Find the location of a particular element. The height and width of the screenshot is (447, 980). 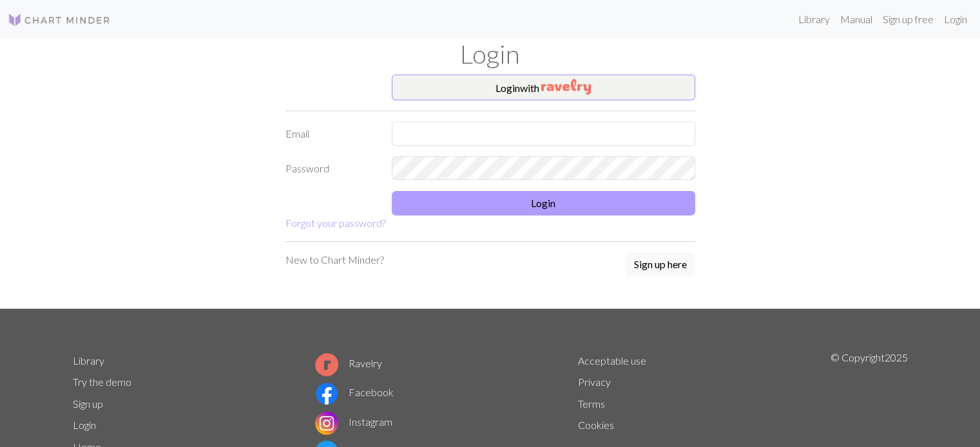

button: Loginwith is located at coordinates (543, 88).